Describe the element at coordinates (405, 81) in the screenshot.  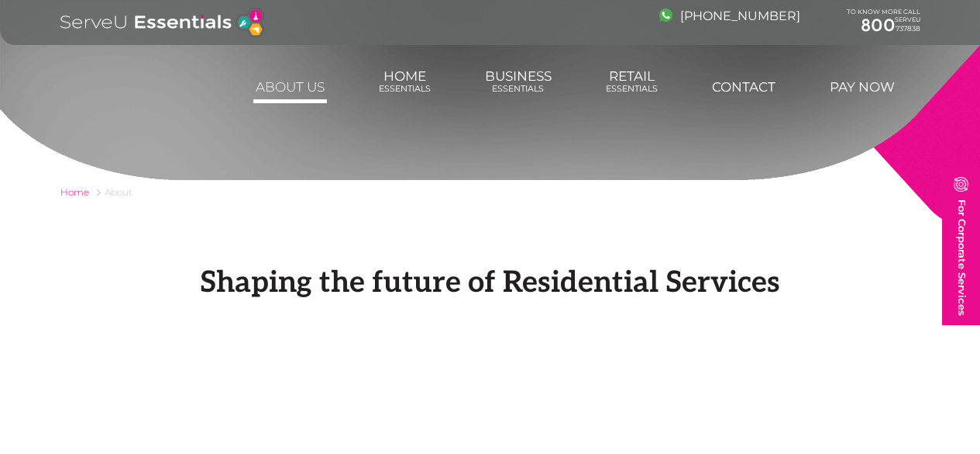
I see `a: HomeEssentials` at that location.